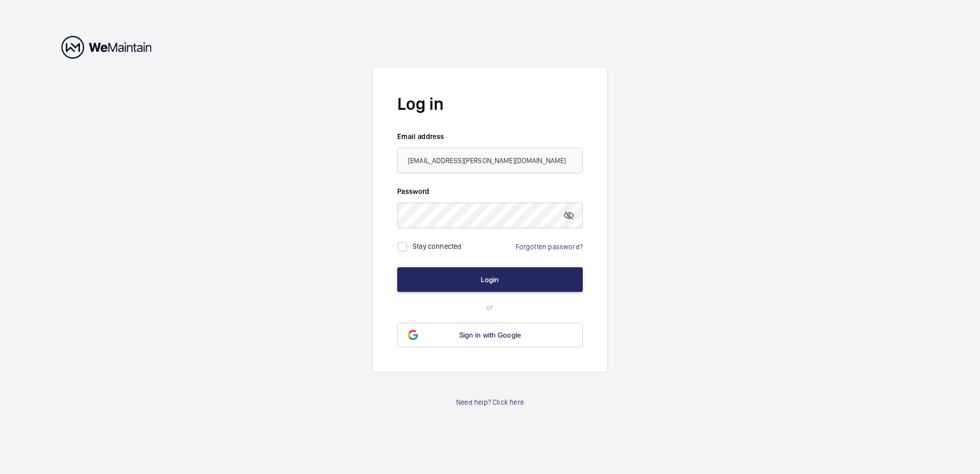 This screenshot has height=474, width=980. I want to click on a: Forgotten password?, so click(549, 247).